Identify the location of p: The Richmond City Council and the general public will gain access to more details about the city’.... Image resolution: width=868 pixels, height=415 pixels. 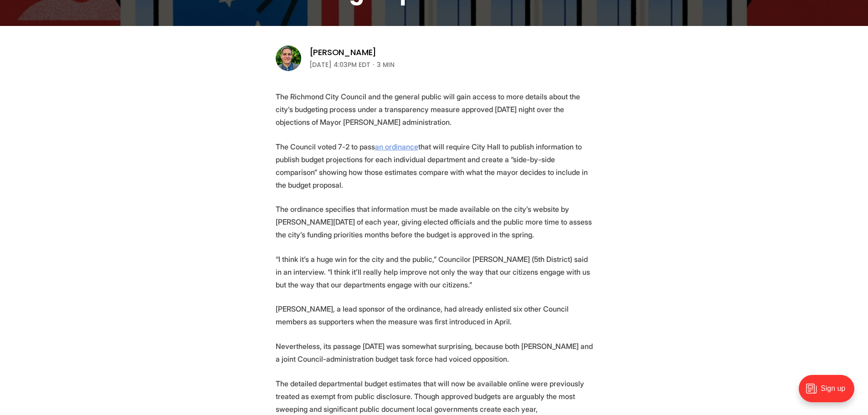
(434, 109).